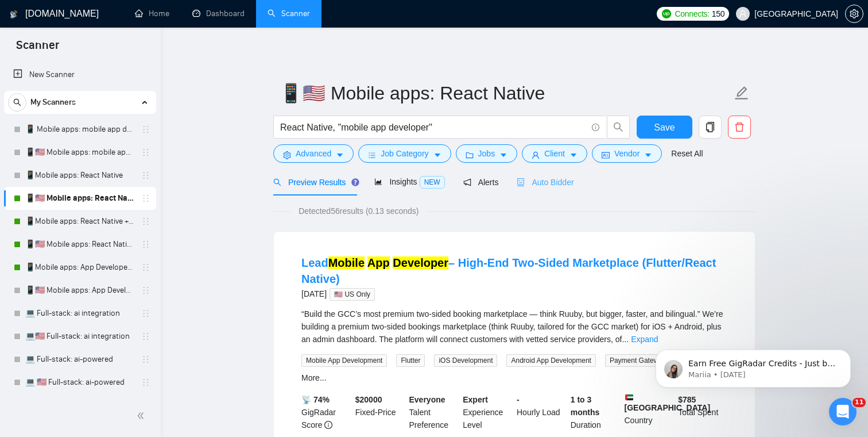 This screenshot has width=868, height=437. What do you see at coordinates (80, 314) in the screenshot?
I see `a: 💻 Full-stack: ai integration` at bounding box center [80, 314].